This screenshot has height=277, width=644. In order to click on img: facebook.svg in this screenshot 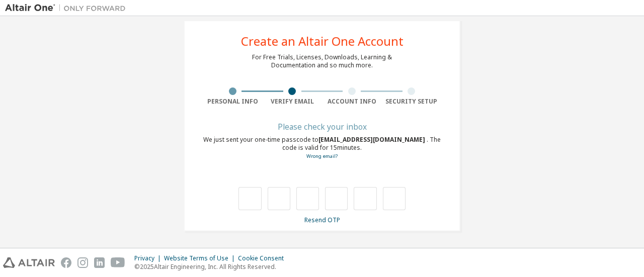, I will do `click(66, 263)`.